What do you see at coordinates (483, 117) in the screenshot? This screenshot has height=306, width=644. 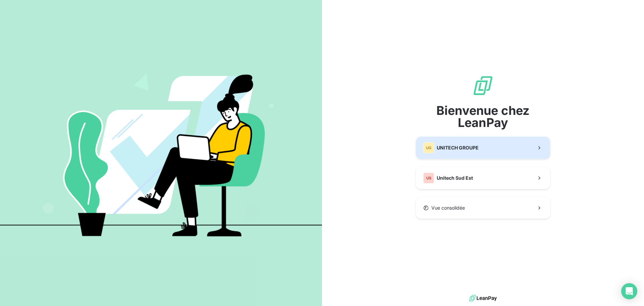 I see `span: Bienvenue chez LeanPay` at bounding box center [483, 117].